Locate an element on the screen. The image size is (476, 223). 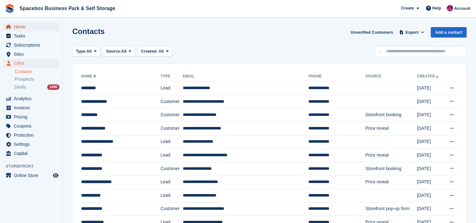
a: Spacebox Business Park & Self Storage is located at coordinates (67, 8).